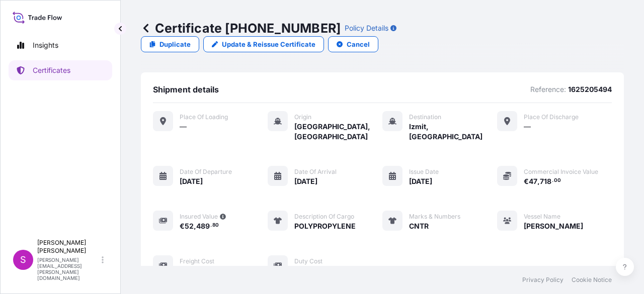 Image resolution: width=644 pixels, height=294 pixels. What do you see at coordinates (303, 117) in the screenshot?
I see `span: Origin` at bounding box center [303, 117].